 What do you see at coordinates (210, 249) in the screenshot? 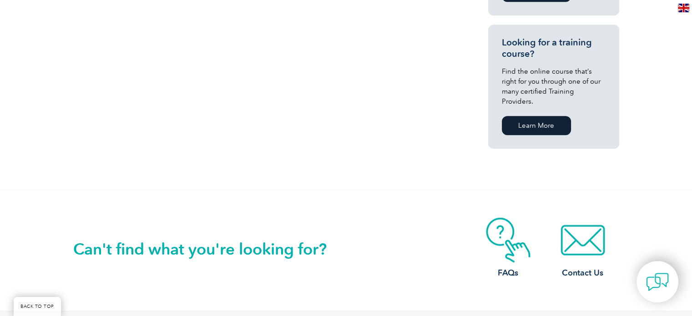
I see `h2: Can't find what you're looking for?` at bounding box center [210, 249].